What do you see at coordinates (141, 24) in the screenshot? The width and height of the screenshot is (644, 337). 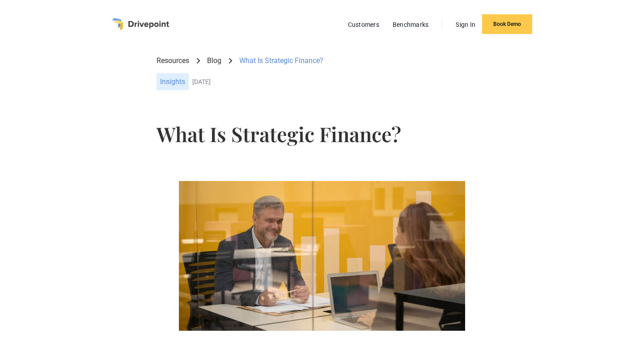 I see `a: home` at bounding box center [141, 24].